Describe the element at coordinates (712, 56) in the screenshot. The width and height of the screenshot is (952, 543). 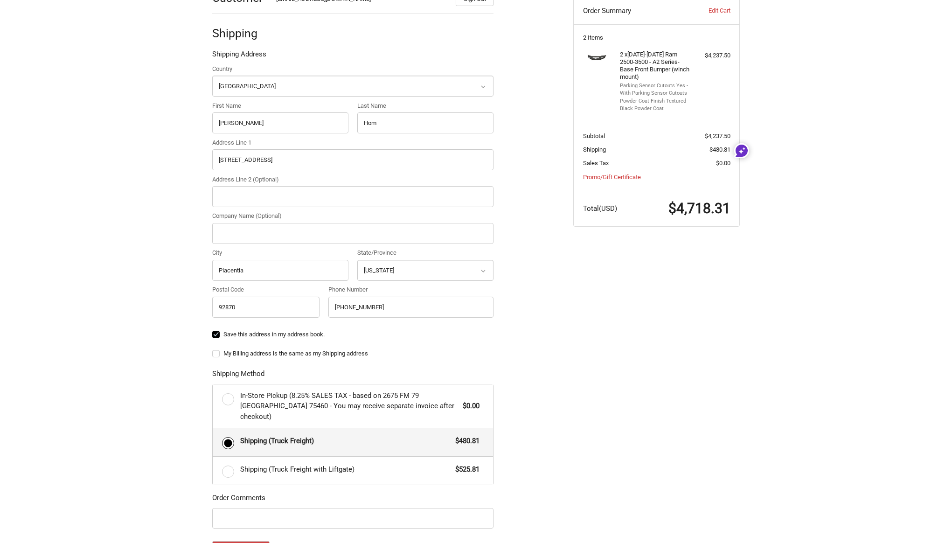
I see `div: $4,237.50` at that location.